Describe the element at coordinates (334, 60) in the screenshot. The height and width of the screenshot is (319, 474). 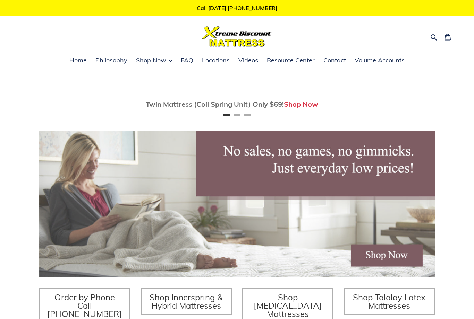
I see `span: Contact` at that location.